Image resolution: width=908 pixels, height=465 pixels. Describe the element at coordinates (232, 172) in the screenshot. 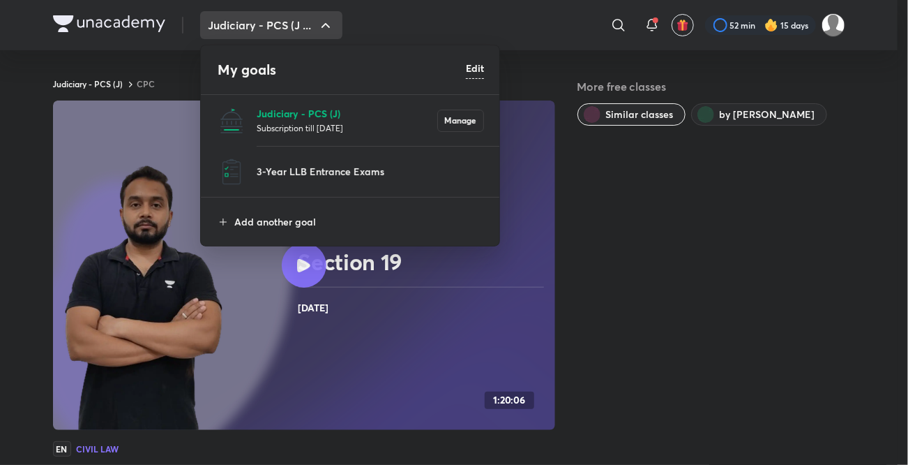

I see `img: 3-Year LLB Entrance Exams` at that location.